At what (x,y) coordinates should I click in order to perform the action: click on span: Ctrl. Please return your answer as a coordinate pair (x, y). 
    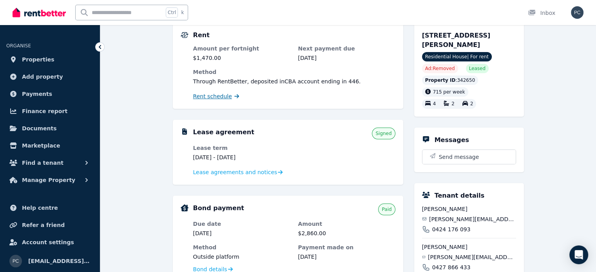
    Looking at the image, I should click on (172, 13).